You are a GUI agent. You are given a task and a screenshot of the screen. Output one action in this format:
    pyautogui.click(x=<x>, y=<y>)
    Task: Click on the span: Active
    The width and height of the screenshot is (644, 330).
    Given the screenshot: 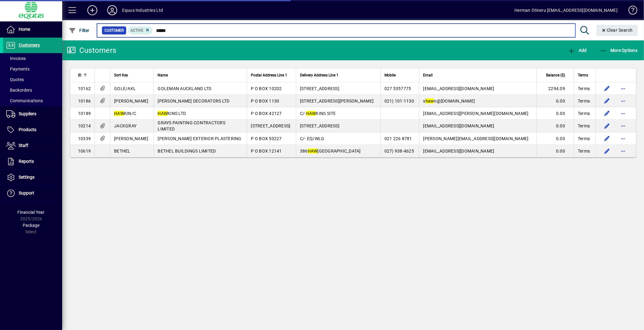 What is the action you would take?
    pyautogui.click(x=137, y=31)
    